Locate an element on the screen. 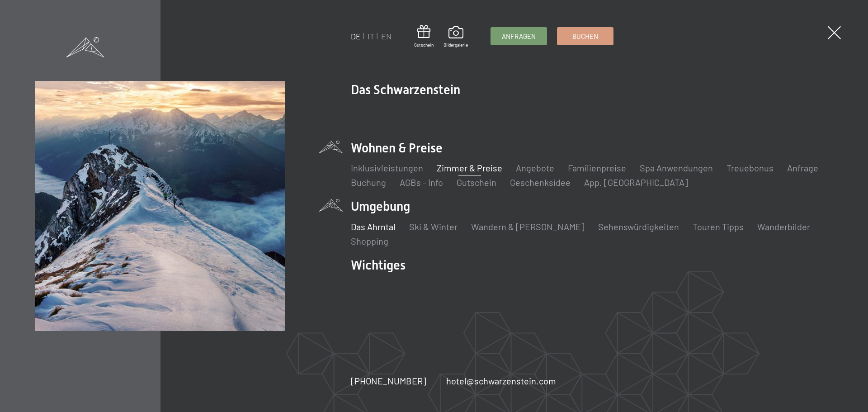 The height and width of the screenshot is (412, 868). a: Zimmer & Preise is located at coordinates (469, 168).